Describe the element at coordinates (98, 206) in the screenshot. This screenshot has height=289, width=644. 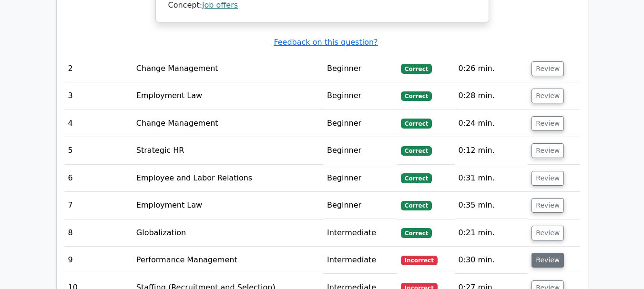
I see `td: 7` at that location.